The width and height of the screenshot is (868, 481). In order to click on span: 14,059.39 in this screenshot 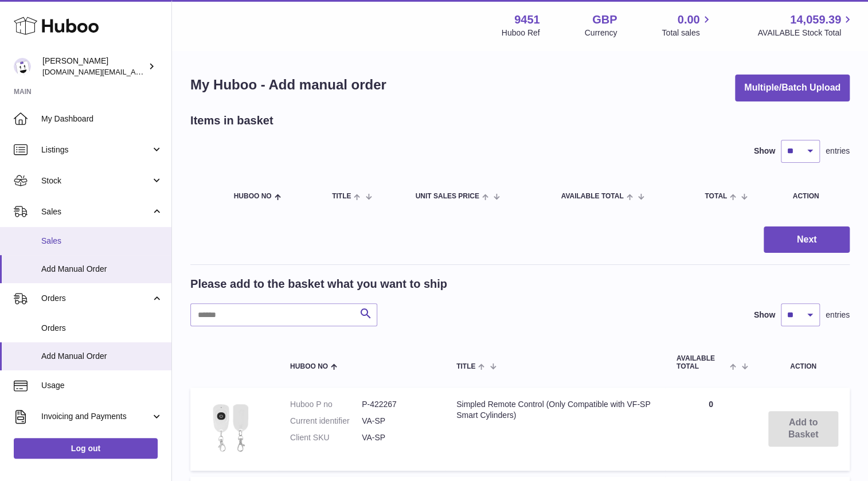, I will do `click(815, 19)`.